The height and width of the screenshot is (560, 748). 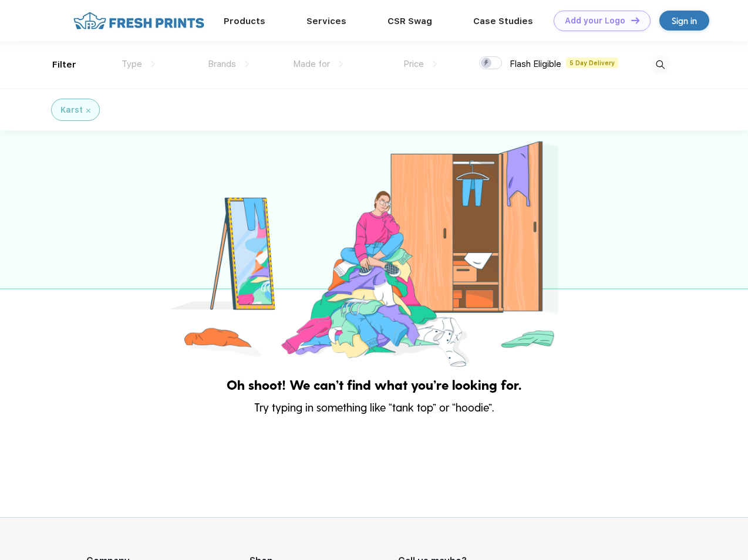 I want to click on img: filter_cancel.svg, so click(x=88, y=110).